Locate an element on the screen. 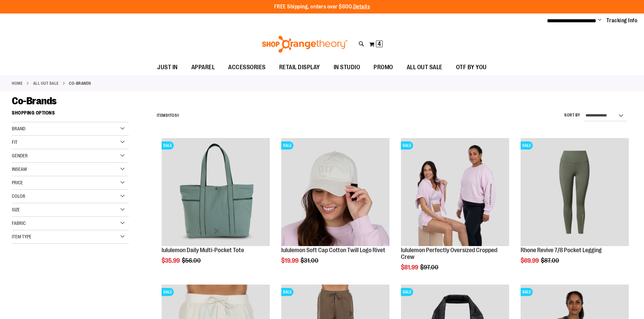 The width and height of the screenshot is (644, 319). span: Co-Brands is located at coordinates (34, 101).